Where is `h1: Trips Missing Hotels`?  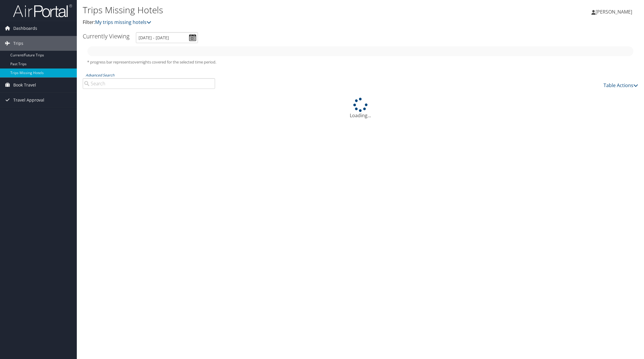 h1: Trips Missing Hotels is located at coordinates (267, 10).